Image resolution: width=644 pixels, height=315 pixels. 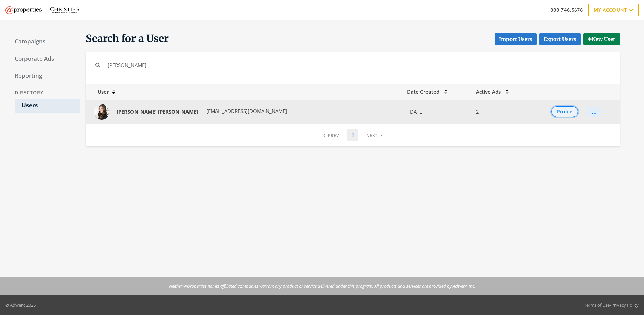 I want to click on a: Privacy Policy, so click(x=625, y=305).